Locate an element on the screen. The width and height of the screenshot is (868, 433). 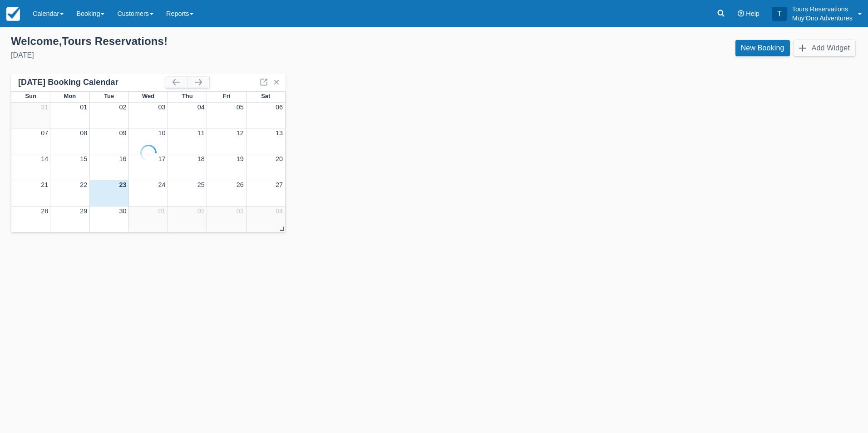
a: 14 is located at coordinates (45, 159).